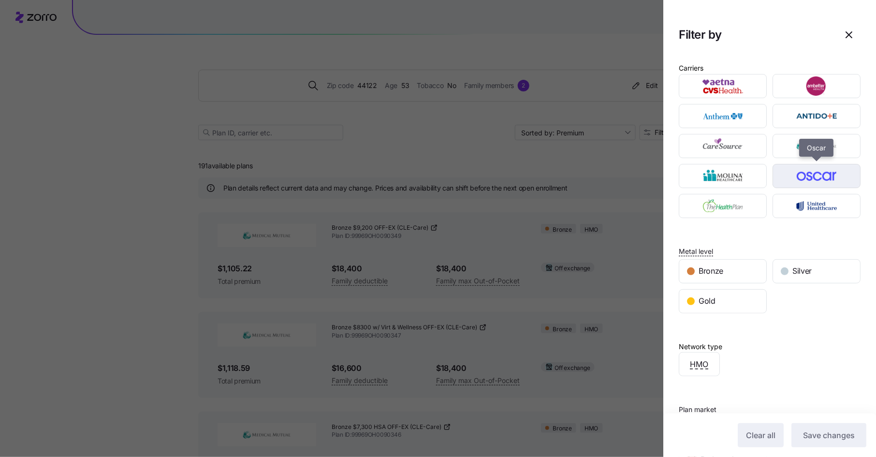 This screenshot has width=876, height=457. I want to click on div: Carriers, so click(691, 68).